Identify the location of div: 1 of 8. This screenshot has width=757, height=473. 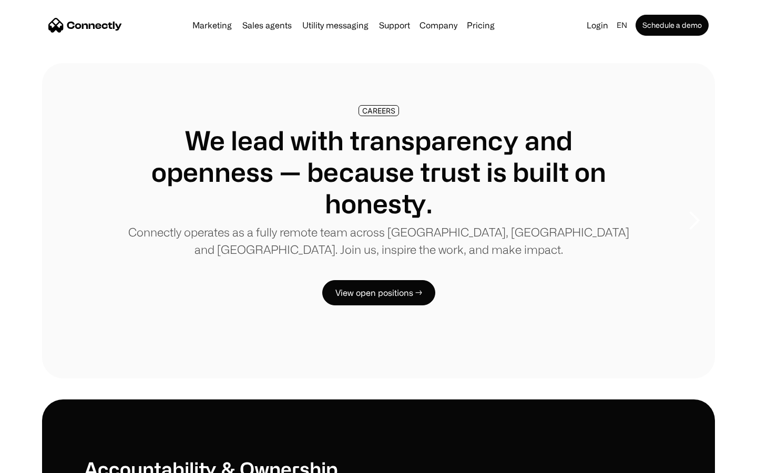
(379, 221).